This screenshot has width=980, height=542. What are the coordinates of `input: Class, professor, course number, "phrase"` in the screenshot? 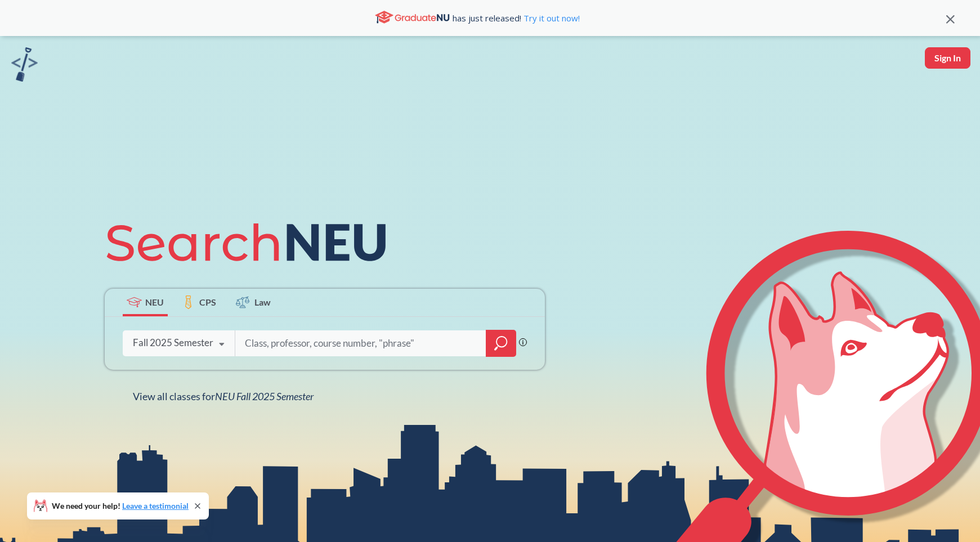 It's located at (361, 343).